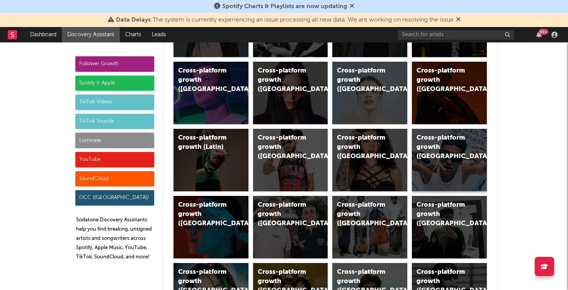 This screenshot has width=568, height=290. Describe the element at coordinates (115, 83) in the screenshot. I see `div: Spotify & Apple` at that location.